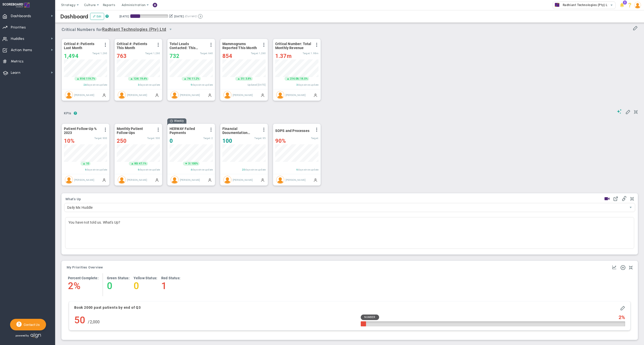 This screenshot has height=345, width=644. What do you see at coordinates (345, 208) in the screenshot?
I see `span: Daily Mx Huddle` at bounding box center [345, 208].